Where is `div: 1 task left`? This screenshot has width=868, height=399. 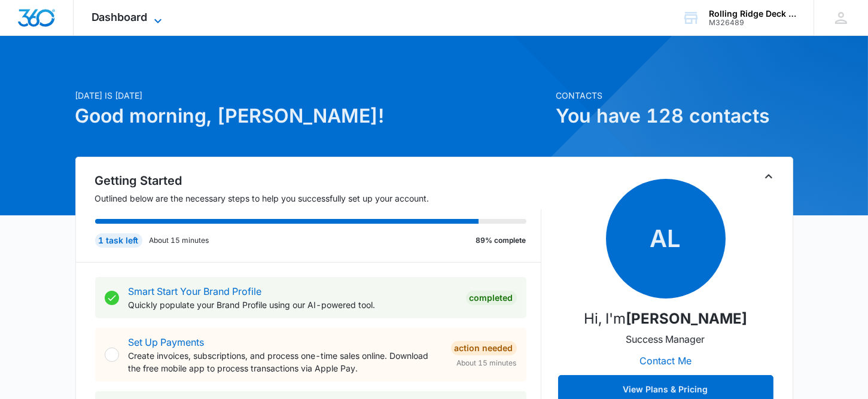 div: 1 task left is located at coordinates (118, 240).